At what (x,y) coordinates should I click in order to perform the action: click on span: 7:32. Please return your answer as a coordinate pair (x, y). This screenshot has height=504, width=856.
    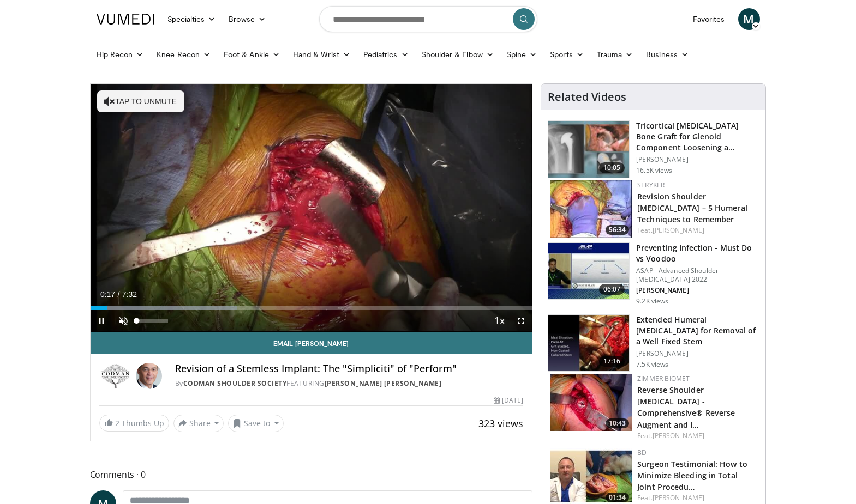
    Looking at the image, I should click on (129, 294).